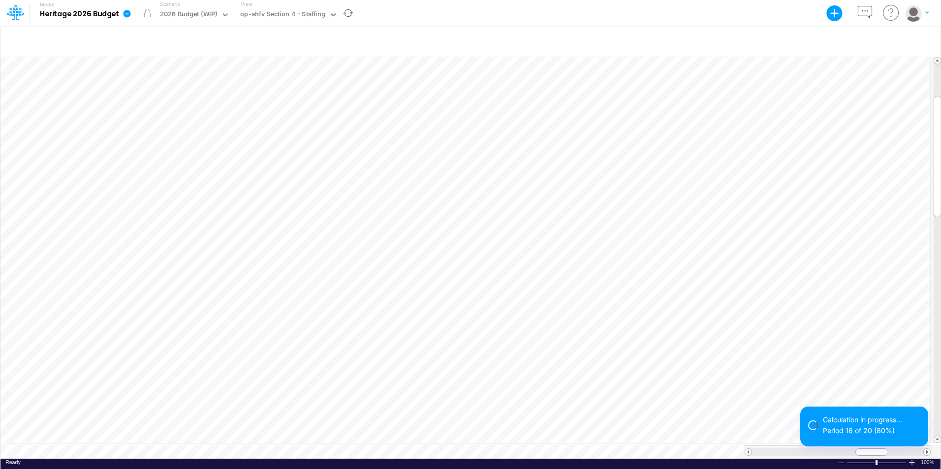 The height and width of the screenshot is (469, 941). Describe the element at coordinates (79, 14) in the screenshot. I see `b: Heritage 2026 Budget` at that location.